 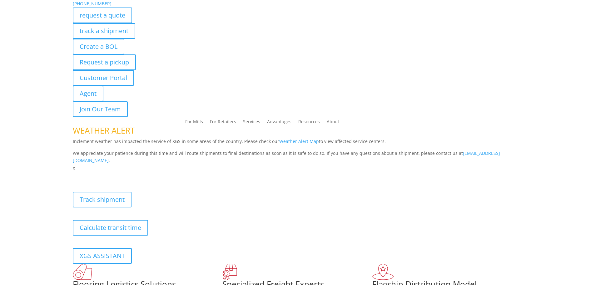 What do you see at coordinates (309, 123) in the screenshot?
I see `a: Resources` at bounding box center [309, 123].